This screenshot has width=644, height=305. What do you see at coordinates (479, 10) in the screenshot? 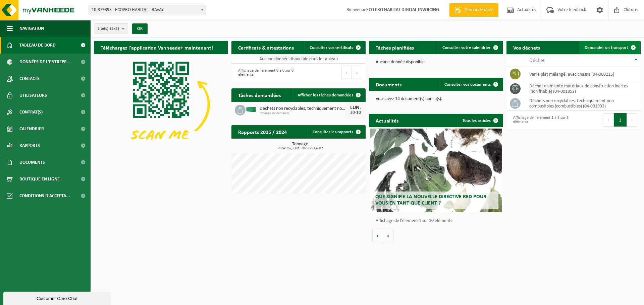
I see `span: Demande devis` at bounding box center [479, 10].